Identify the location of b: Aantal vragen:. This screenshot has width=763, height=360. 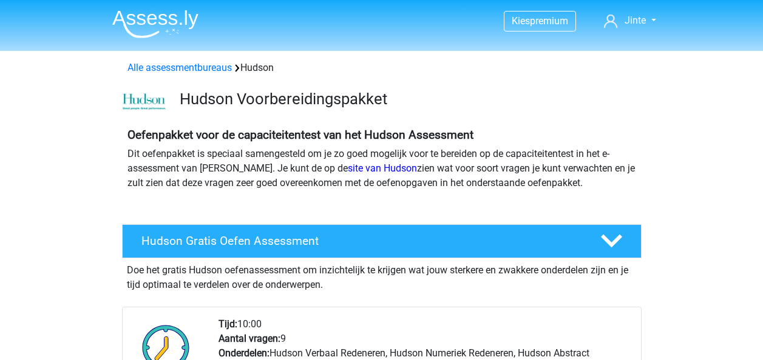
(249, 339).